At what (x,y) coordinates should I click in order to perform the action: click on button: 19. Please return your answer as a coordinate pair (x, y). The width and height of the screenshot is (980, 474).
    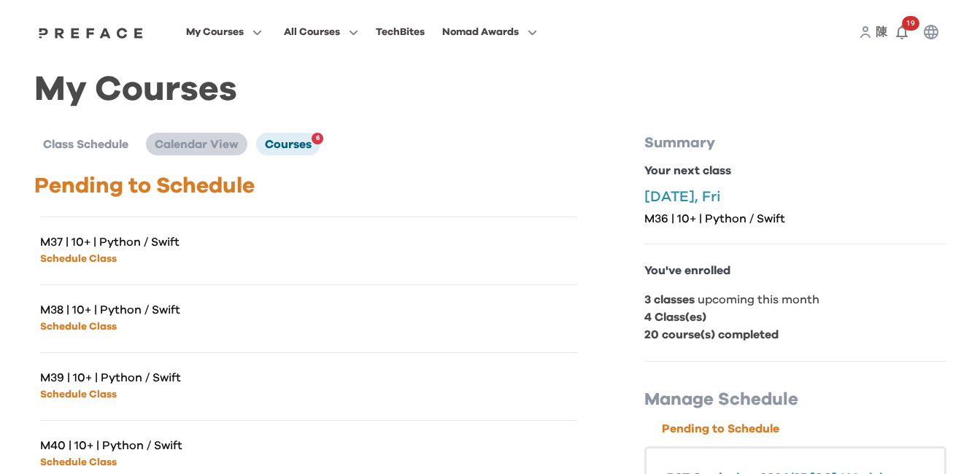
    Looking at the image, I should click on (902, 32).